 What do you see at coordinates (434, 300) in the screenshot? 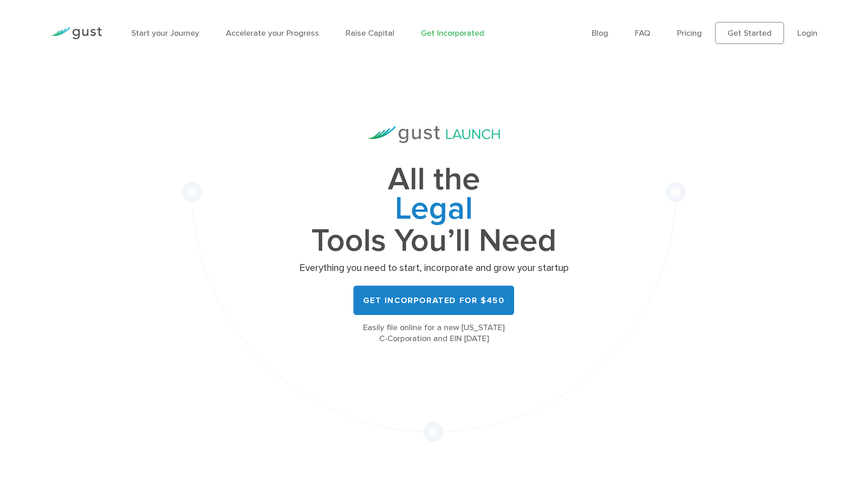
I see `a: Get Incorporated for $450` at bounding box center [434, 300].